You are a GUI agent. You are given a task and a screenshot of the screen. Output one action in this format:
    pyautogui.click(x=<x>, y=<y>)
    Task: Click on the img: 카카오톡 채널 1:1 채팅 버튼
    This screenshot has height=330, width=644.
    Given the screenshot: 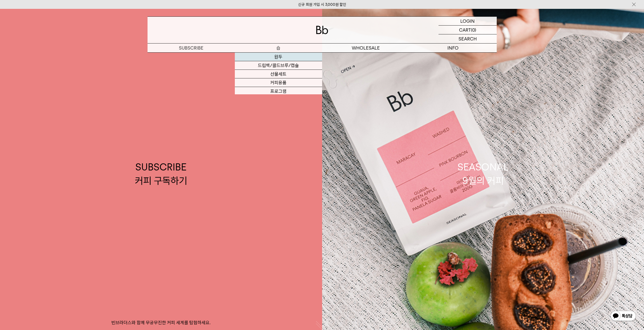 What is the action you would take?
    pyautogui.click(x=623, y=316)
    